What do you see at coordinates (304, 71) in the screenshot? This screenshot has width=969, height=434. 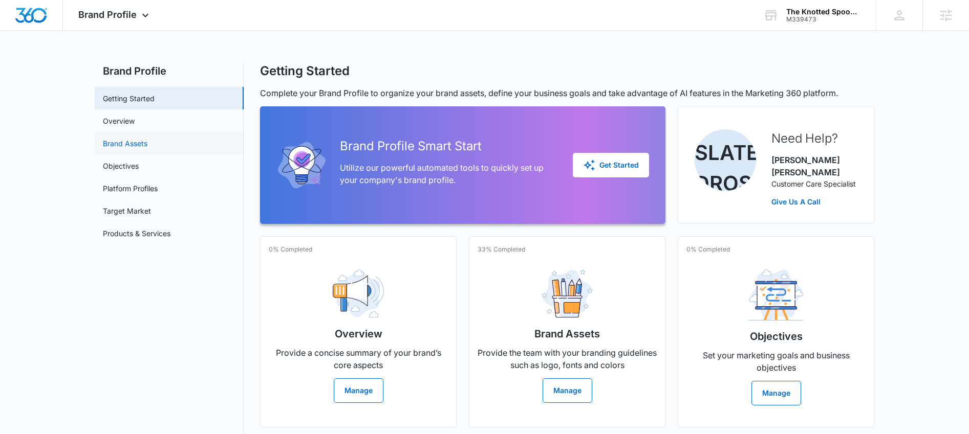 I see `h1: Getting Started` at bounding box center [304, 71].